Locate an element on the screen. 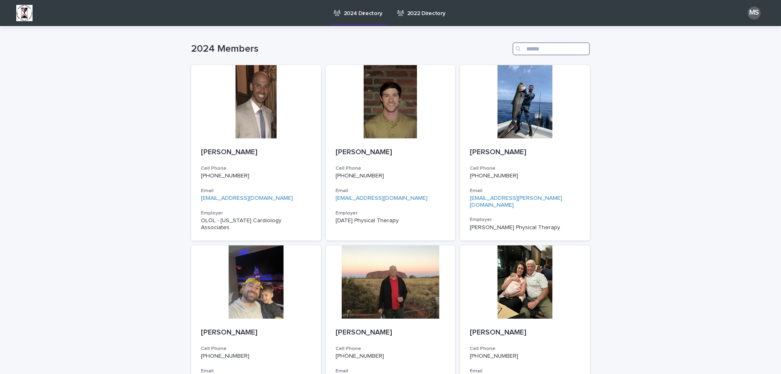  h1: 2024 Members is located at coordinates (350, 49).